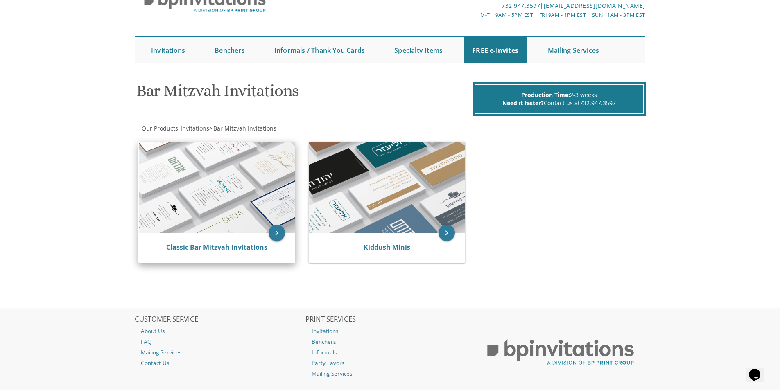 This screenshot has width=780, height=390. What do you see at coordinates (245, 128) in the screenshot?
I see `span: Bar Mitzvah Invitations` at bounding box center [245, 128].